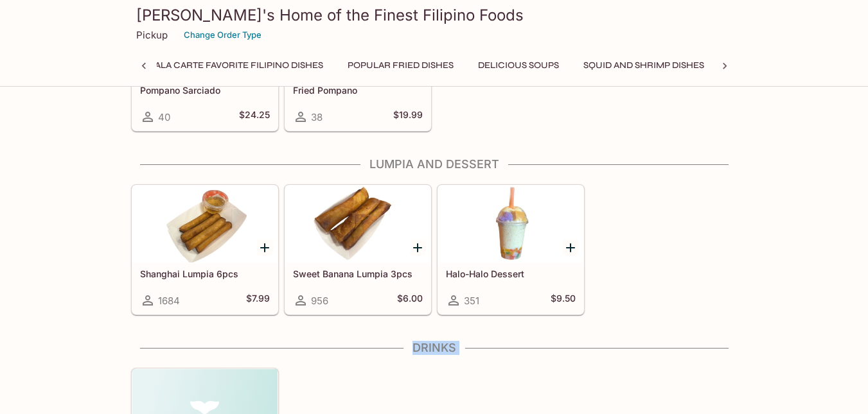  Describe the element at coordinates (358, 90) in the screenshot. I see `h5: Fried Pompano` at that location.